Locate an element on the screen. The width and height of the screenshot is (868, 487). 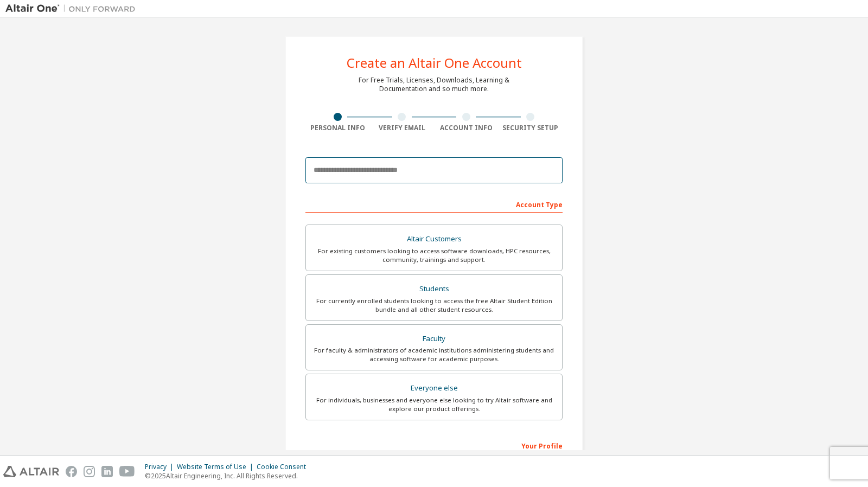
div: Privacy is located at coordinates (161, 467).